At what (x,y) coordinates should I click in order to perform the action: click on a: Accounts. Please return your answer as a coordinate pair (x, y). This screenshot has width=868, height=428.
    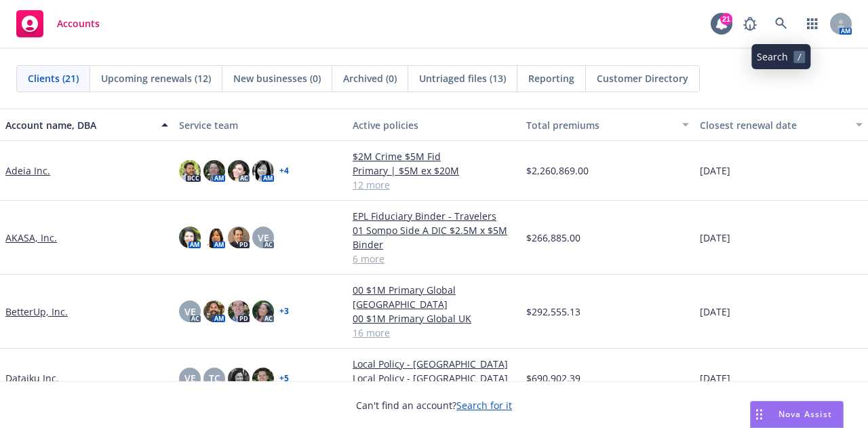
    Looking at the image, I should click on (57, 24).